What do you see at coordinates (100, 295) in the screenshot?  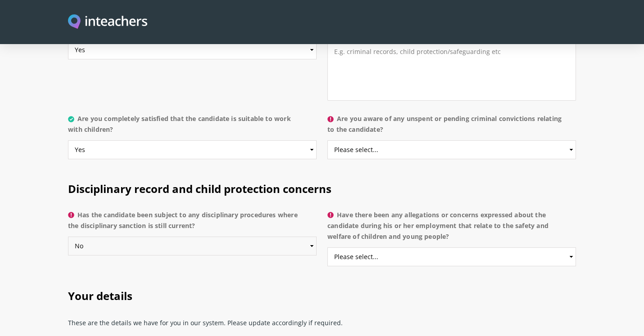 I see `span: Your details` at bounding box center [100, 295].